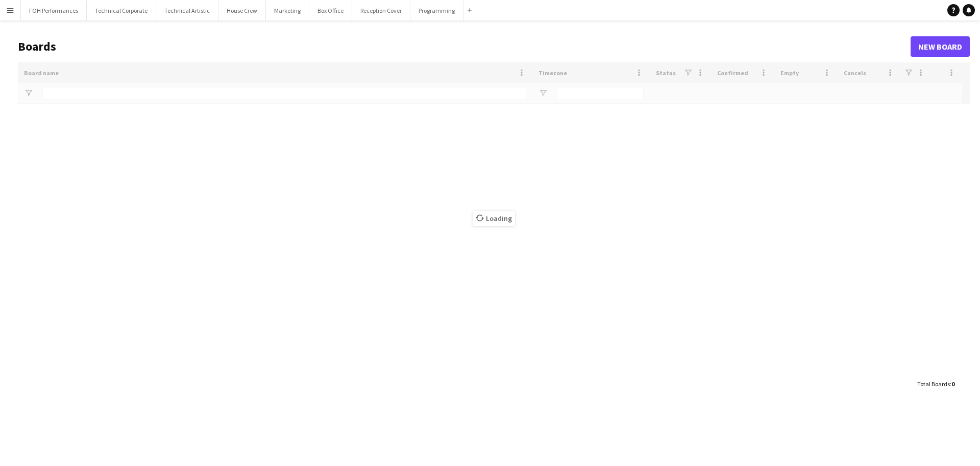  What do you see at coordinates (53, 10) in the screenshot?
I see `button: FOH Performances` at bounding box center [53, 10].